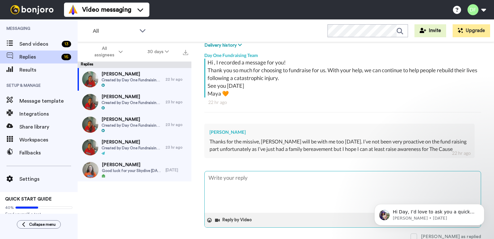 The image size is (494, 239). Describe the element at coordinates (224, 45) in the screenshot. I see `button: Delivery history` at that location.